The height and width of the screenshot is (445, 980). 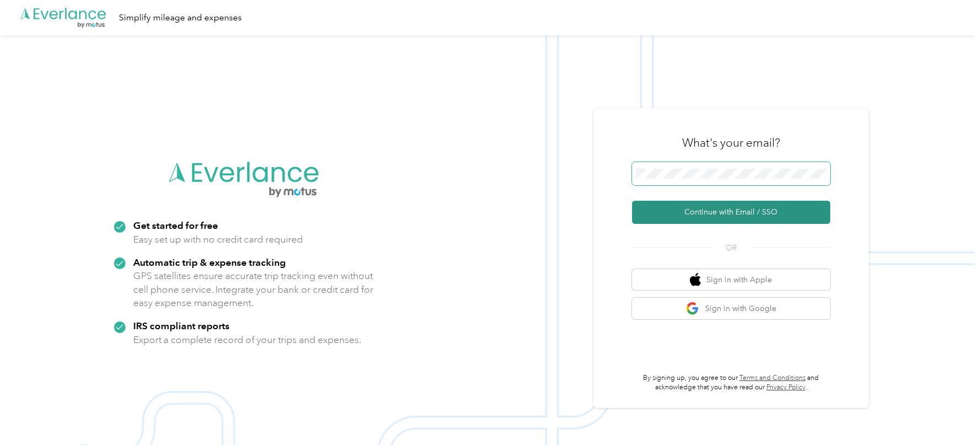 What do you see at coordinates (693, 308) in the screenshot?
I see `img: google logo` at bounding box center [693, 308].